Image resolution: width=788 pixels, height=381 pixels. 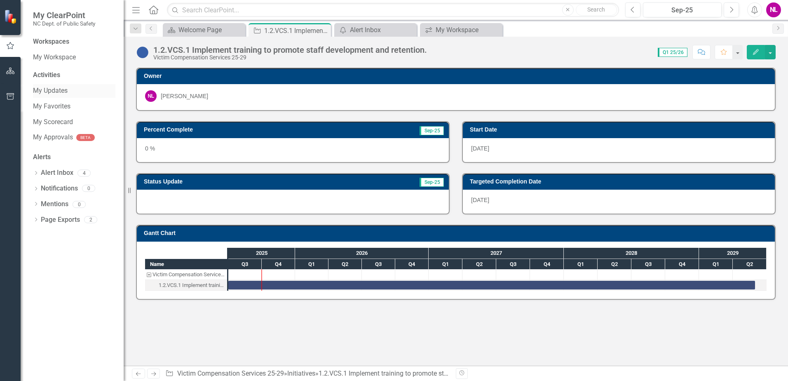 What do you see at coordinates (620, 129) in the screenshot?
I see `h3: Start Date` at bounding box center [620, 129].